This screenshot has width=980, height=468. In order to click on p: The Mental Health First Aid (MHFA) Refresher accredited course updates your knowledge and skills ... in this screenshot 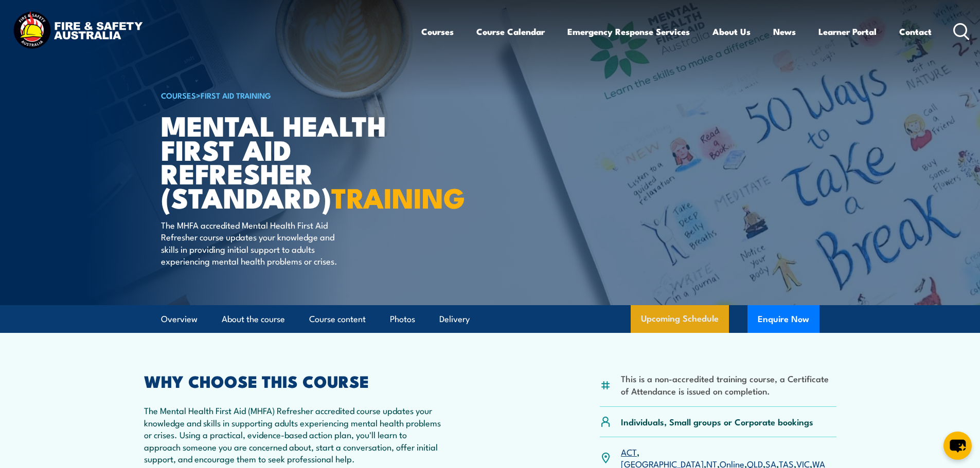, I will do `click(294, 435)`.